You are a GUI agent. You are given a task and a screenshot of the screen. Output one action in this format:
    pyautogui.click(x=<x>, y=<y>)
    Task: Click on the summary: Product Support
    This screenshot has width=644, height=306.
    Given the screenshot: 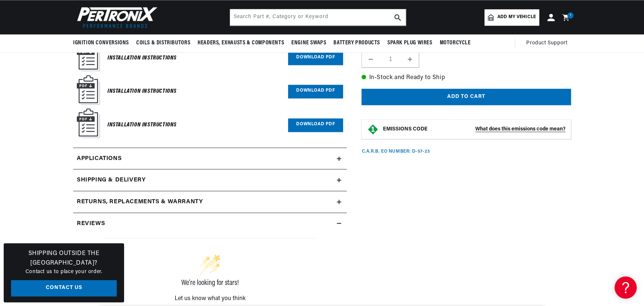 What is the action you would take?
    pyautogui.click(x=548, y=43)
    